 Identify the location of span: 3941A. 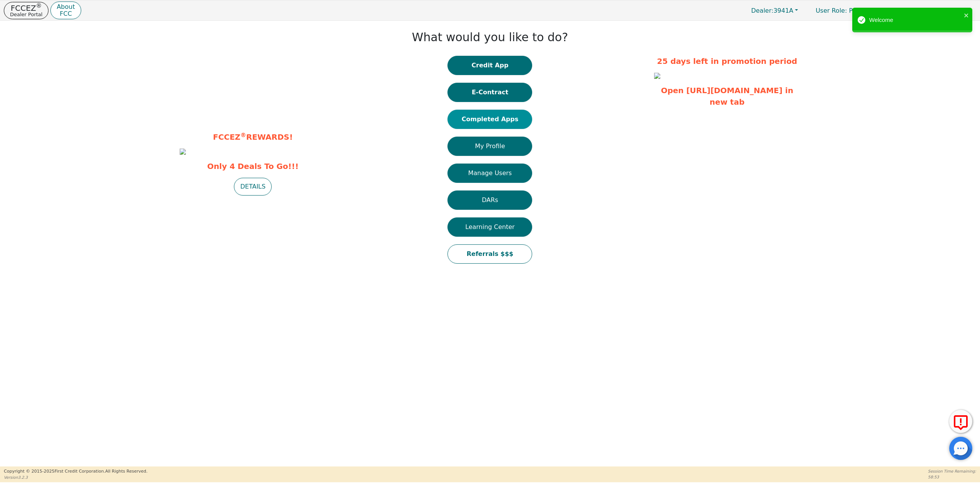
(772, 10).